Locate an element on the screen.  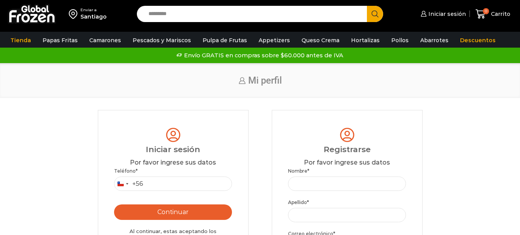
a: Hortalizas is located at coordinates (366, 40).